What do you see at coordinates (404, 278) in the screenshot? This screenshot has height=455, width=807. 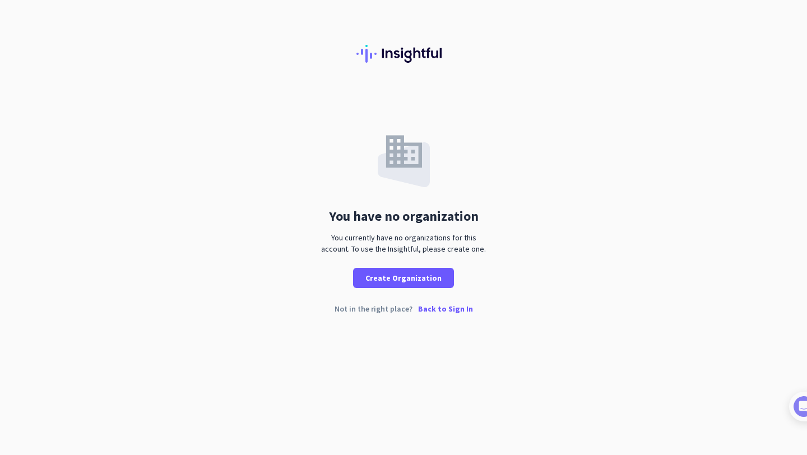 I see `span: Create Organization` at bounding box center [404, 278].